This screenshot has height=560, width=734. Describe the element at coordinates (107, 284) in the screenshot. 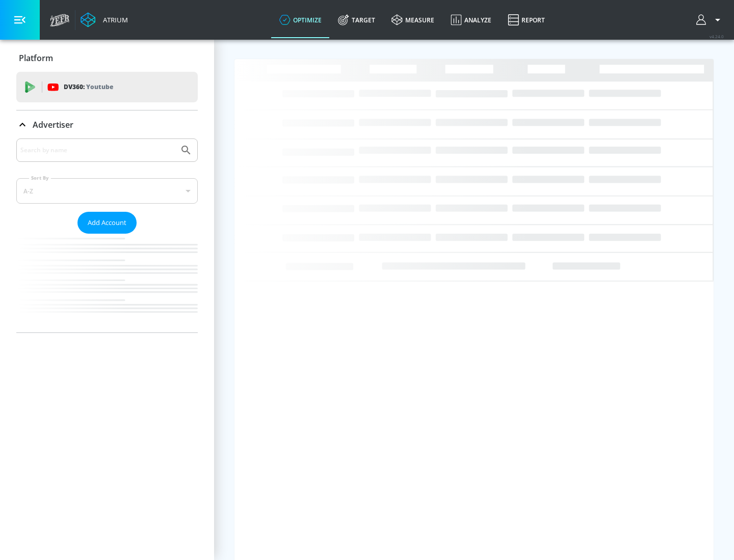

I see `nav: list of Advertiser` at that location.